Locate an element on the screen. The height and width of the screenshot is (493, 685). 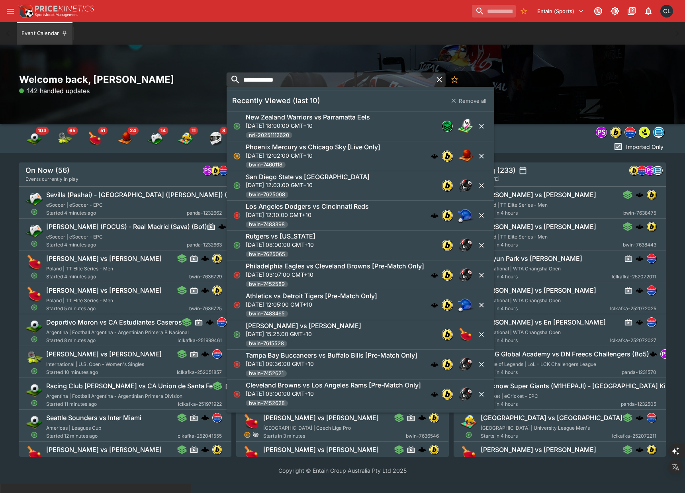
span: lclkafka-252072025 is located at coordinates (633, 309).